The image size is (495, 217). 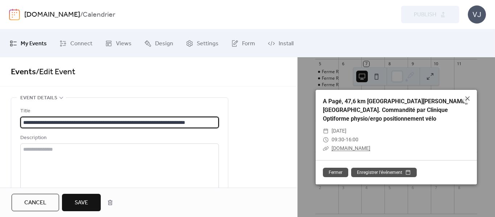 What do you see at coordinates (119, 138) in the screenshot?
I see `div: Description` at bounding box center [119, 138].